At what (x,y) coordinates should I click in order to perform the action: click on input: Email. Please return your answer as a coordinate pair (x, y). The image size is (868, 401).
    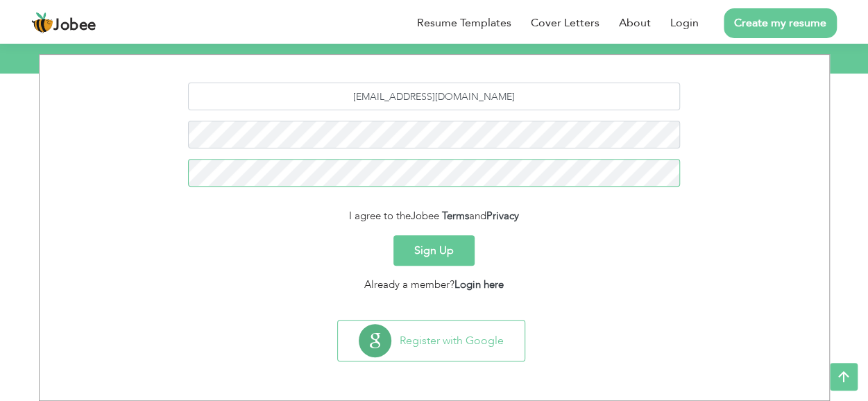
    Looking at the image, I should click on (434, 96).